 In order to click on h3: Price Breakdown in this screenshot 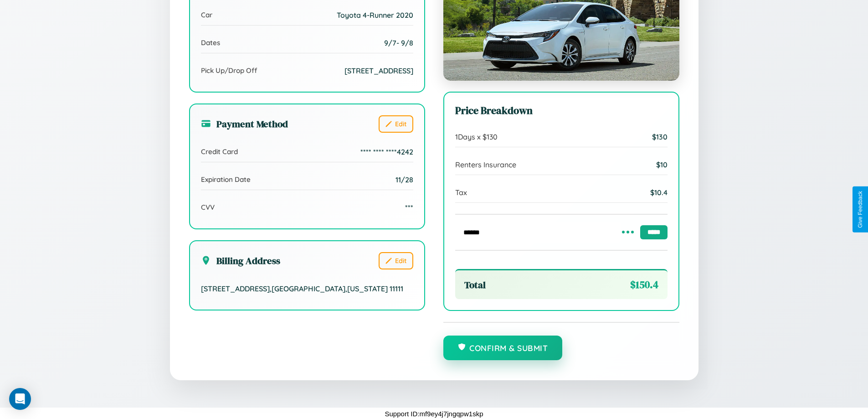, I will do `click(561, 110)`.